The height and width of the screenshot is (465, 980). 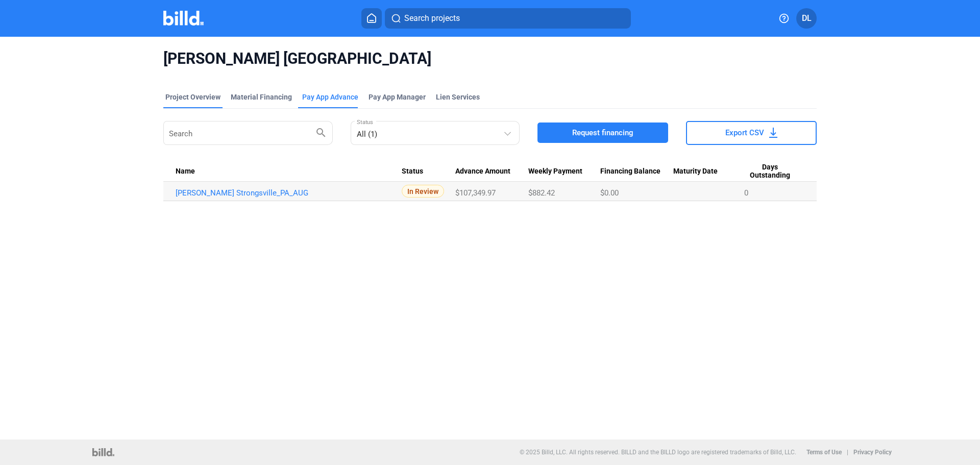 I want to click on img: Billd Company Logo, so click(x=183, y=18).